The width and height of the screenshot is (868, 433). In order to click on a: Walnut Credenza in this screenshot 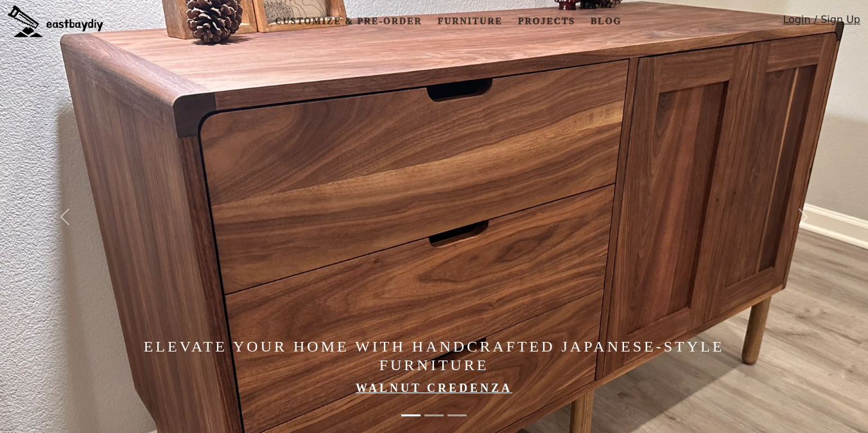, I will do `click(434, 388)`.